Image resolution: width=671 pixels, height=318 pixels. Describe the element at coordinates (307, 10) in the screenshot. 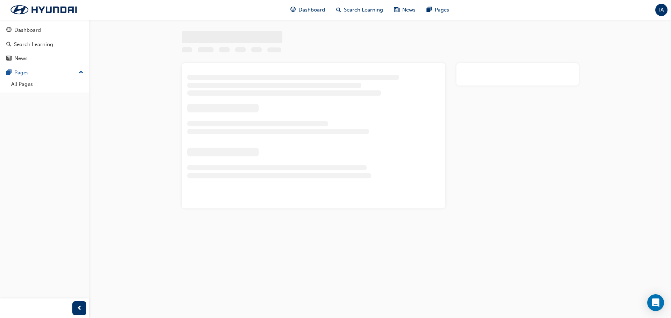

I see `a: guage-iconDashboard` at that location.